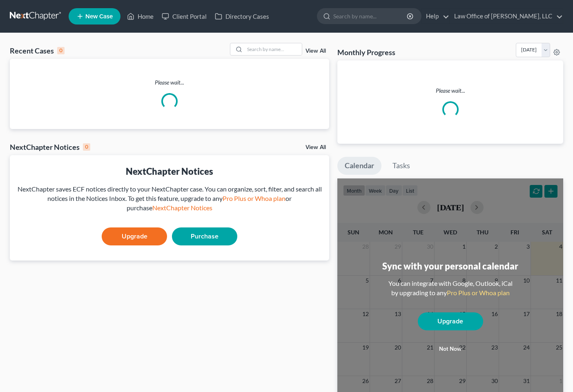 The height and width of the screenshot is (392, 573). I want to click on a: Client Portal, so click(184, 17).